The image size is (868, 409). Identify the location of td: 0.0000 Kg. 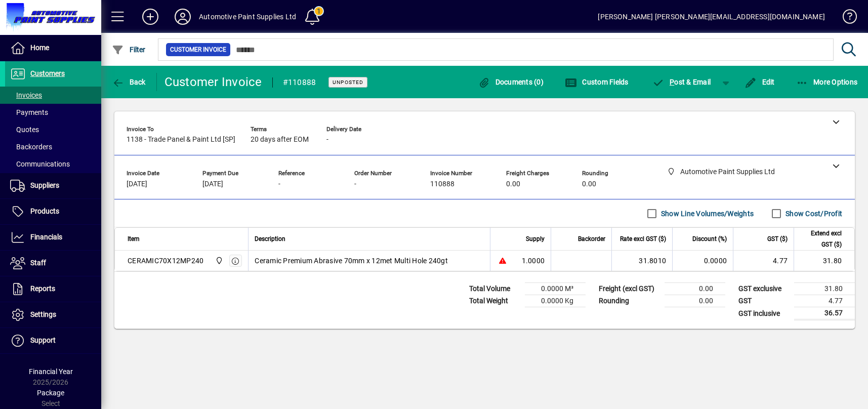
(555, 301).